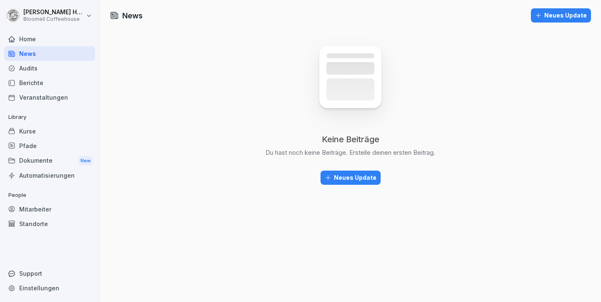 The image size is (601, 302). I want to click on div: Audits, so click(50, 68).